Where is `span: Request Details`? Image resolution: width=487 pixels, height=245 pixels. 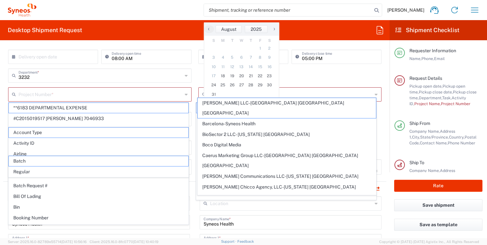
span: Request Details is located at coordinates (426, 78).